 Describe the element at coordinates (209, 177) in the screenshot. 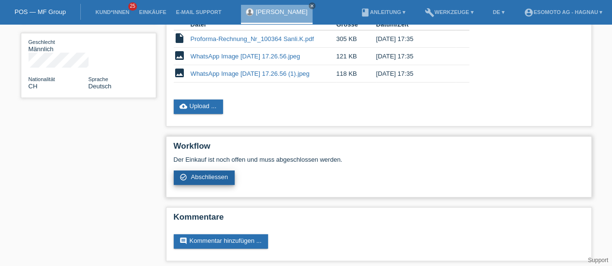

I see `span: Abschliessen` at that location.